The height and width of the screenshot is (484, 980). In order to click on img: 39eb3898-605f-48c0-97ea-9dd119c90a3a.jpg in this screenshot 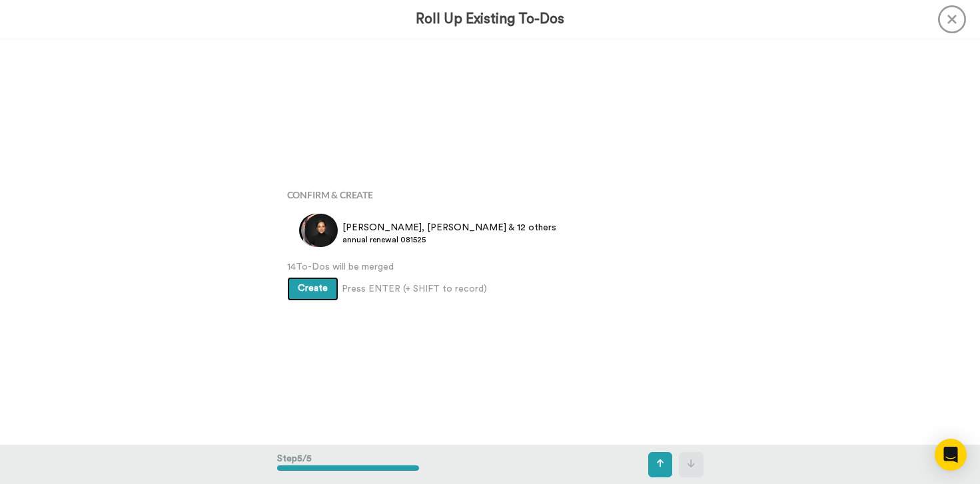, I will do `click(321, 230)`.